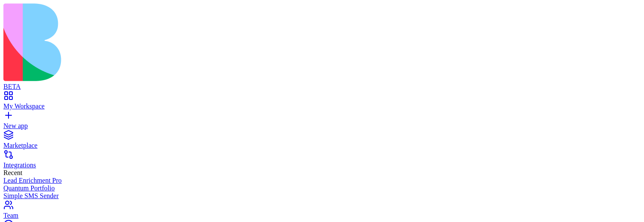  What do you see at coordinates (322, 83) in the screenshot?
I see `a: BETA` at bounding box center [322, 83].